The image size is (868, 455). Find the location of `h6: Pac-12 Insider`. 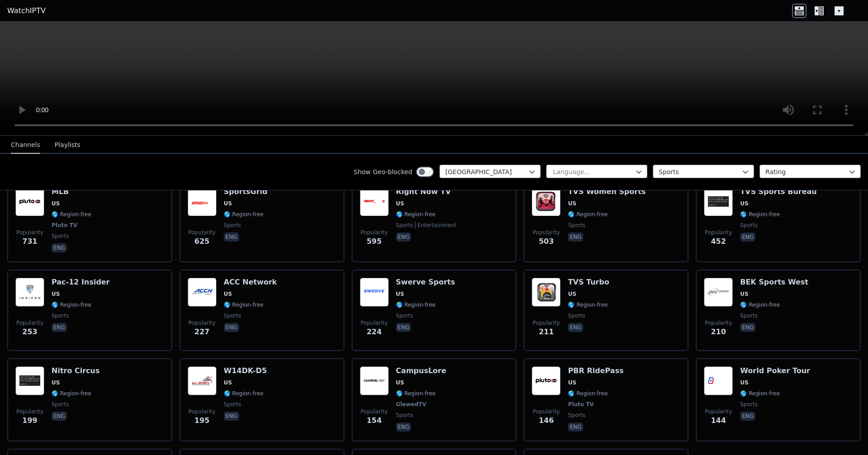

h6: Pac-12 Insider is located at coordinates (80, 282).